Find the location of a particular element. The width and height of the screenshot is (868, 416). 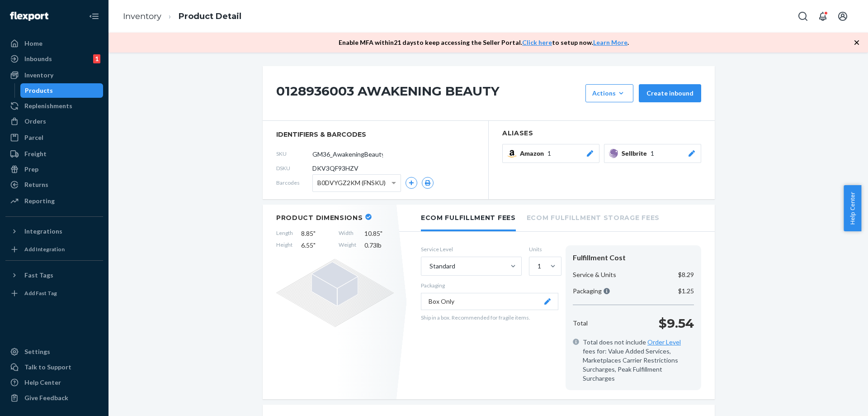

div: Home is located at coordinates (34, 43).